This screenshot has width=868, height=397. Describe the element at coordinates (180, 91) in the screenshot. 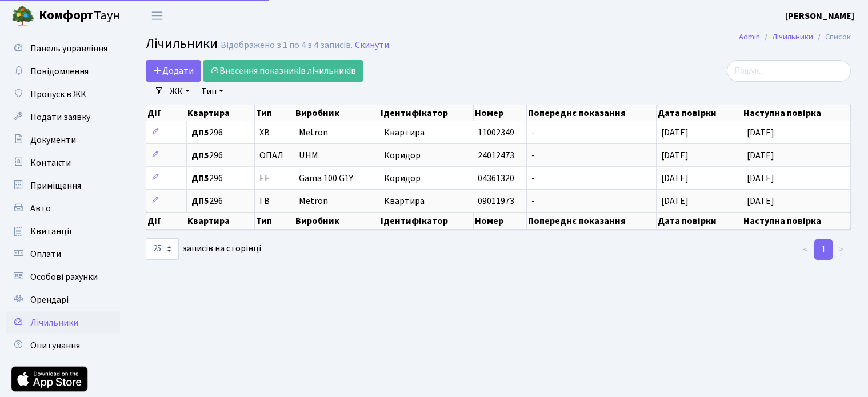

I see `a: ЖК` at that location.